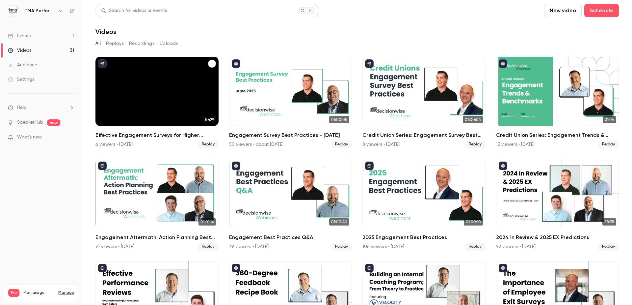  I want to click on p: / 150, so click(68, 299).